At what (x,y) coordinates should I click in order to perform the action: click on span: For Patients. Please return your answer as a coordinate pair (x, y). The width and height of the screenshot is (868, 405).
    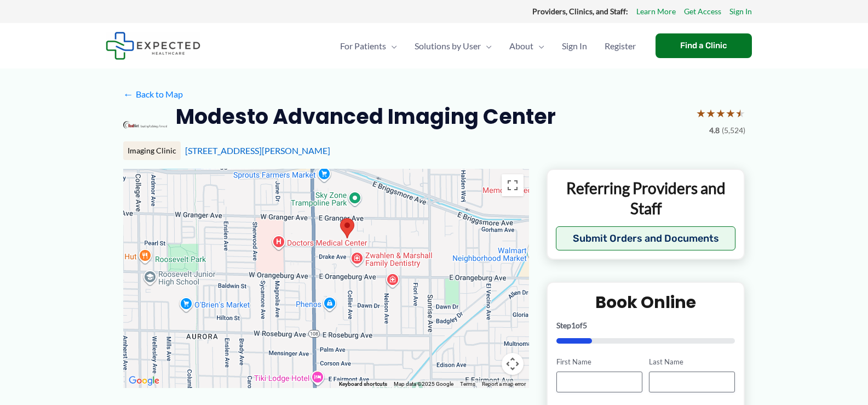
    Looking at the image, I should click on (364, 46).